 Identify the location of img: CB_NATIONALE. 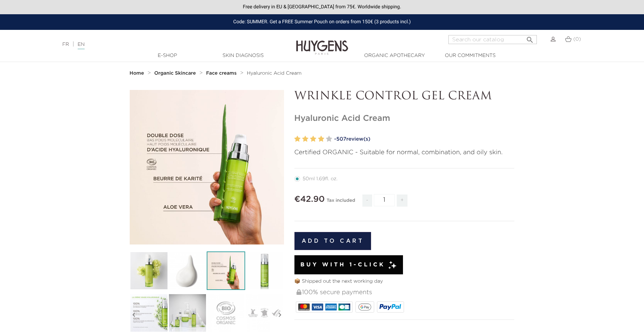
(344, 307).